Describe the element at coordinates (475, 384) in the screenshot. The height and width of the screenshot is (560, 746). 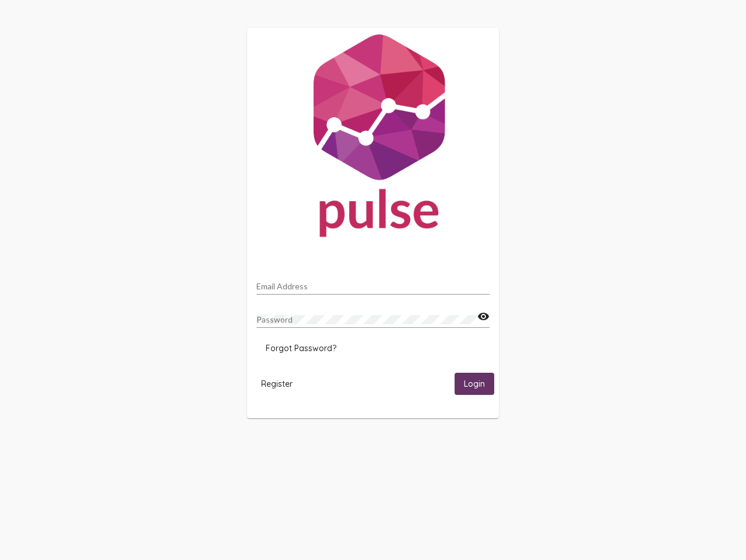
I see `span: Login` at that location.